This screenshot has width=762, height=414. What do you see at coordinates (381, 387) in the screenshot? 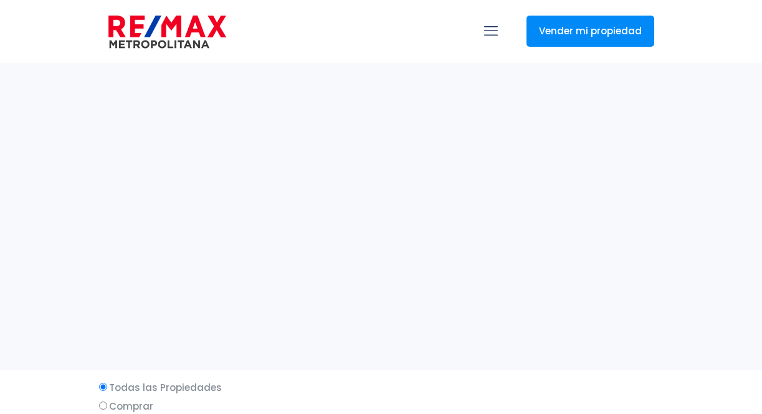
I see `label: Todas las Propiedades` at bounding box center [381, 387].